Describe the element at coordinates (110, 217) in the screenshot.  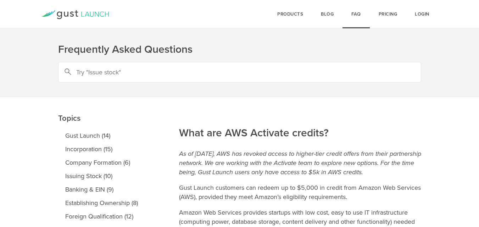
I see `a: Foreign Qualification (12)` at that location.